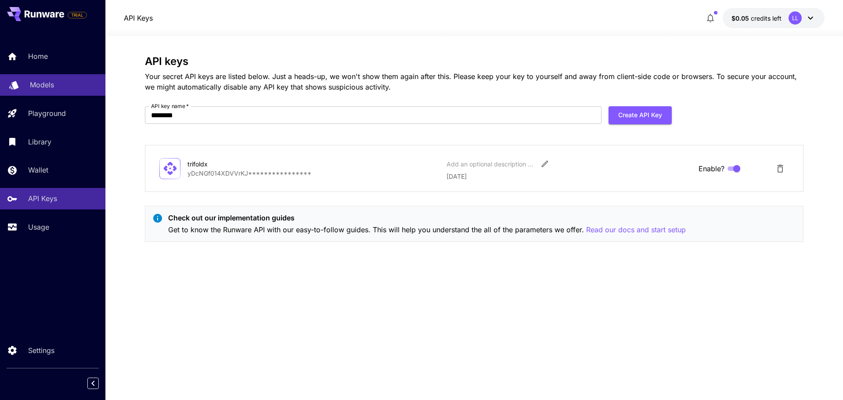 This screenshot has height=400, width=843. What do you see at coordinates (545, 164) in the screenshot?
I see `button: Edit` at bounding box center [545, 164].